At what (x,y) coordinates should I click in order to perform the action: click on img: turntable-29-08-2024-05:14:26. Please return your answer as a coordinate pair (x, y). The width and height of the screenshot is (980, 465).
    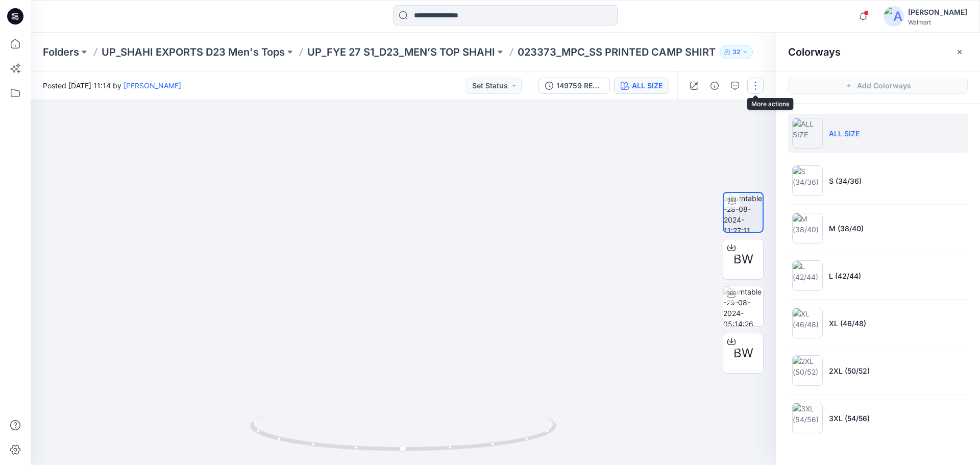
    Looking at the image, I should click on (743, 306).